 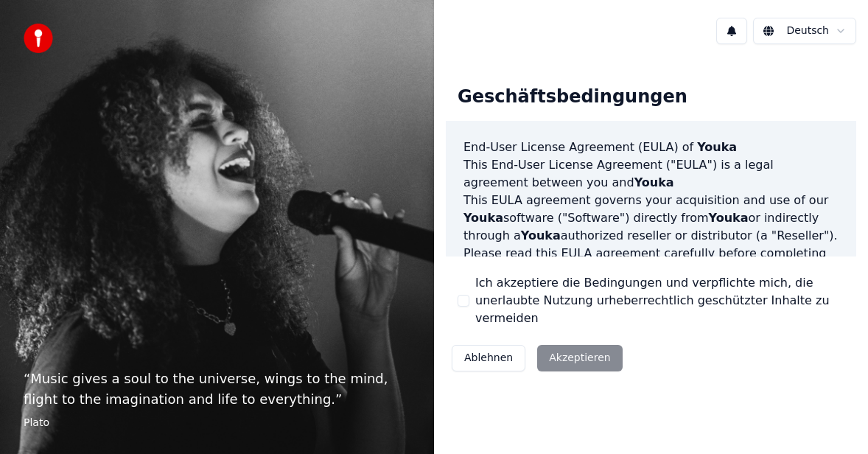 What do you see at coordinates (651, 174) in the screenshot?
I see `p: This End-User License Agreement ("EULA") is a legal agreement between you and` at bounding box center [651, 174].